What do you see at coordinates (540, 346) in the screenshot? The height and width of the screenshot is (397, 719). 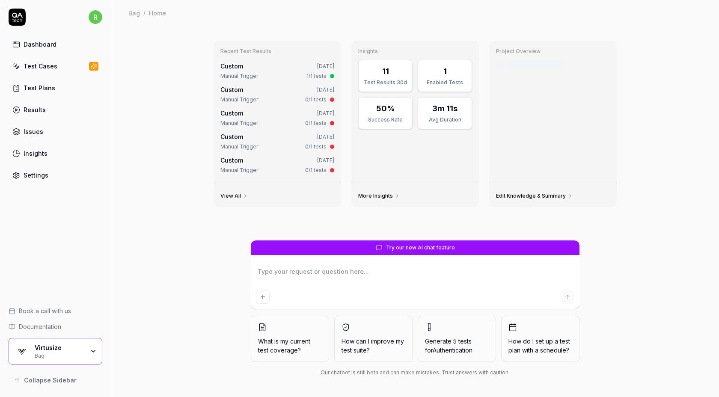 I see `span: How do I set up a test plan with a schedule?` at bounding box center [540, 346].